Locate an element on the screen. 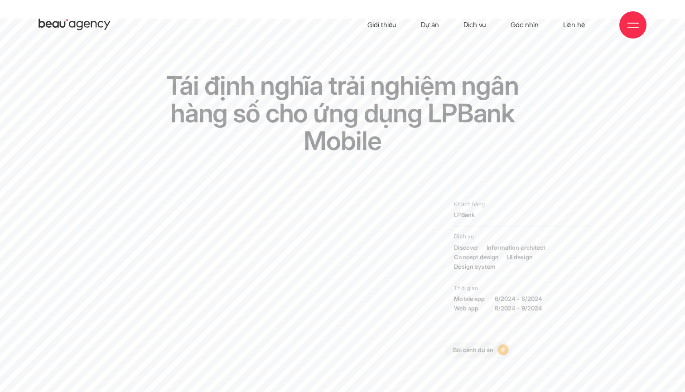 This screenshot has width=685, height=392. a: Information architect is located at coordinates (516, 247).